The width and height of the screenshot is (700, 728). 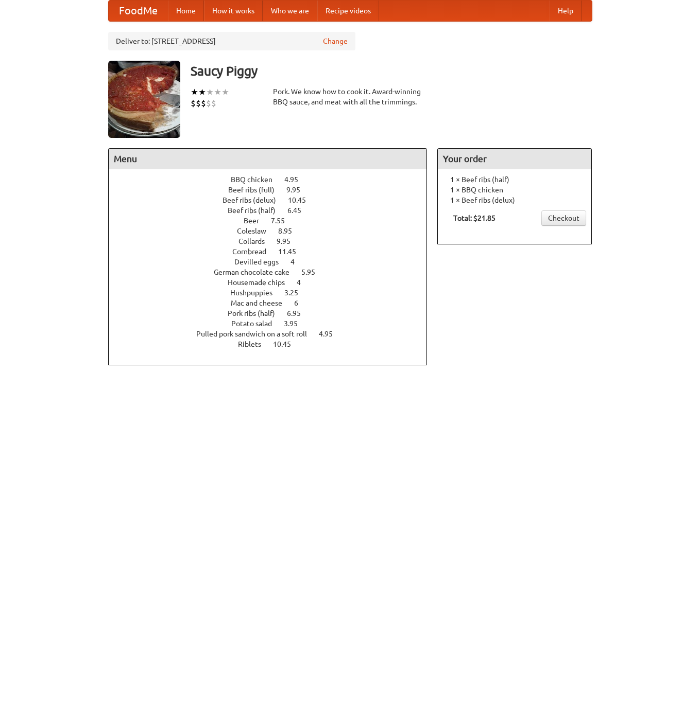 What do you see at coordinates (186, 11) in the screenshot?
I see `a: Home` at bounding box center [186, 11].